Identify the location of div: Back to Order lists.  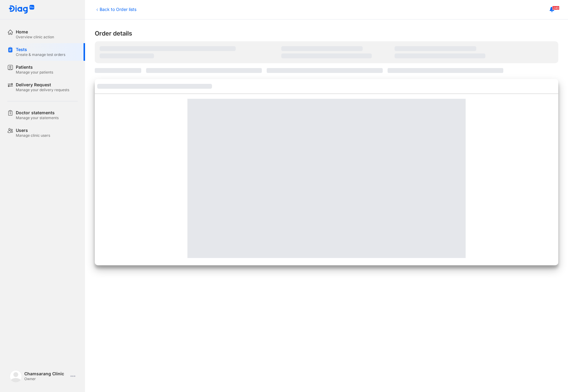
(116, 9).